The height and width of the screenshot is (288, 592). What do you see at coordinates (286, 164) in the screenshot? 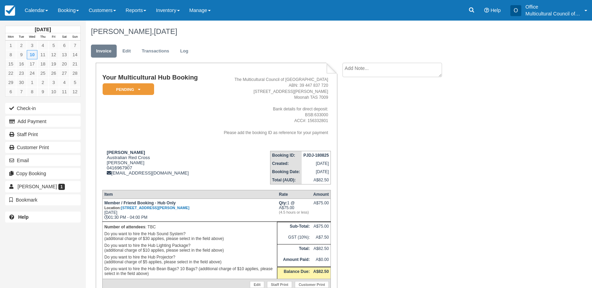
I see `th: Created:` at bounding box center [286, 164].